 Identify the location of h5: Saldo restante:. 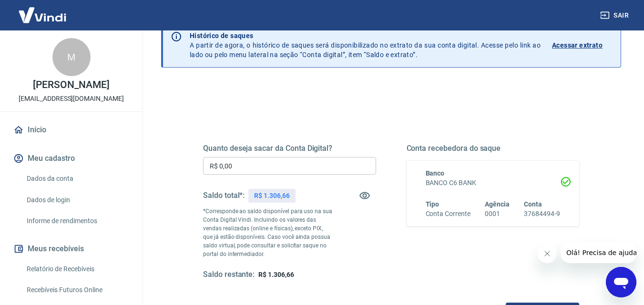
(229, 275).